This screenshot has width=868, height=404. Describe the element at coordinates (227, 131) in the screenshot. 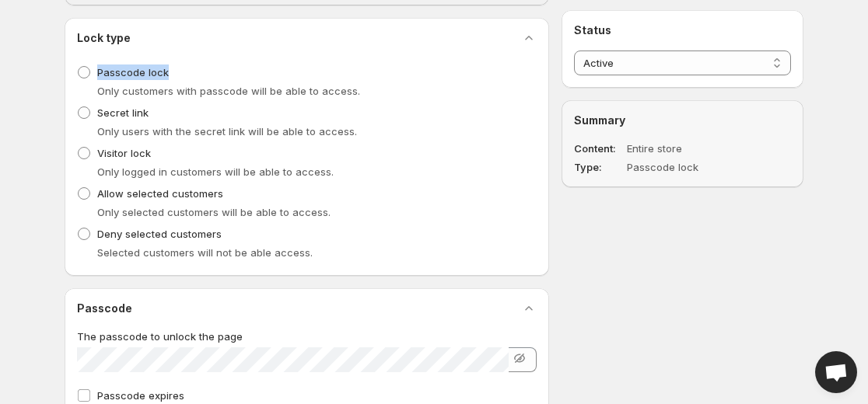

I see `span: Only users with the secret link will be able to access.` at that location.